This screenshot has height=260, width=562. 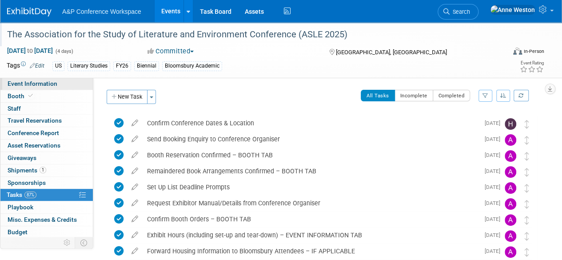 What do you see at coordinates (378, 96) in the screenshot?
I see `button: All Tasks` at bounding box center [378, 96].